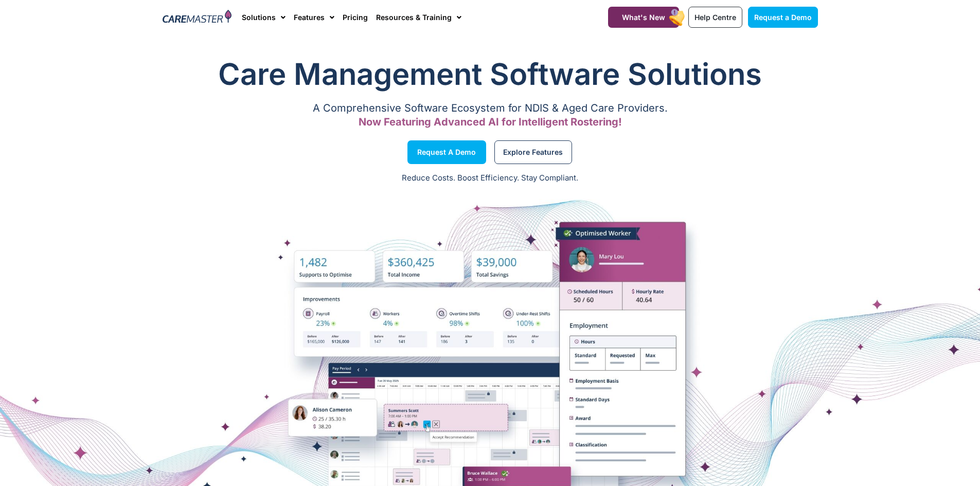  Describe the element at coordinates (533, 152) in the screenshot. I see `span: Explore Features` at that location.